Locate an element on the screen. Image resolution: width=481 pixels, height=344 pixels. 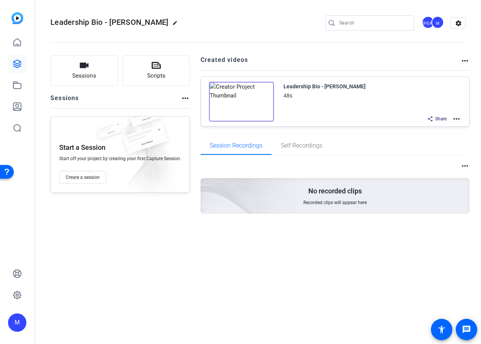
p: Start a Session is located at coordinates (82, 147).